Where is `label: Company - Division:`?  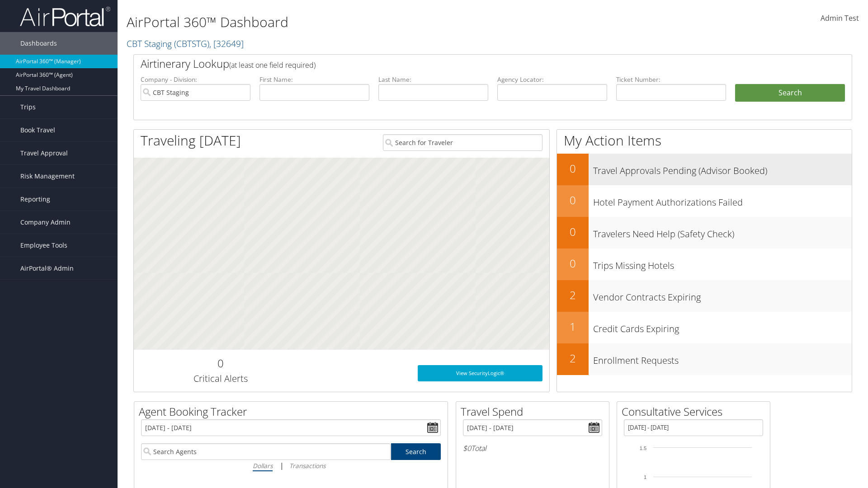 label: Company - Division: is located at coordinates (195, 80).